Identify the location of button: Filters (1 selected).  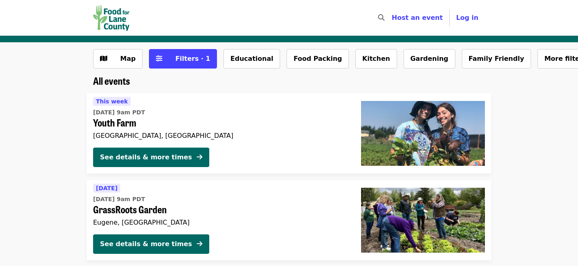
(183, 59).